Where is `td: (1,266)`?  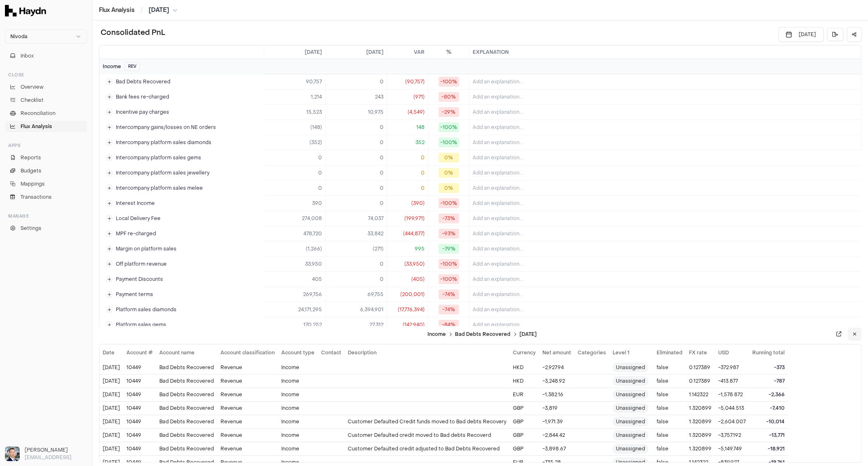
td: (1,266) is located at coordinates (295, 249).